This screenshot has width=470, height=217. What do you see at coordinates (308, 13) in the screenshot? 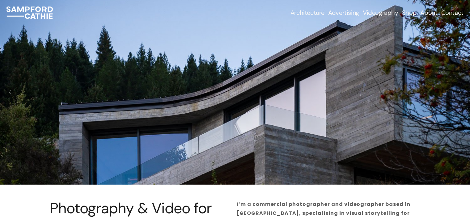
I see `span: Architecture` at bounding box center [308, 13].